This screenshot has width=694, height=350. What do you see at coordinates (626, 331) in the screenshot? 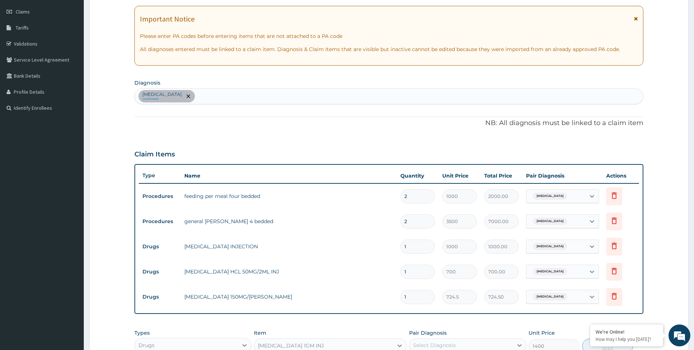
I see `div: We're Online!` at bounding box center [626, 331].